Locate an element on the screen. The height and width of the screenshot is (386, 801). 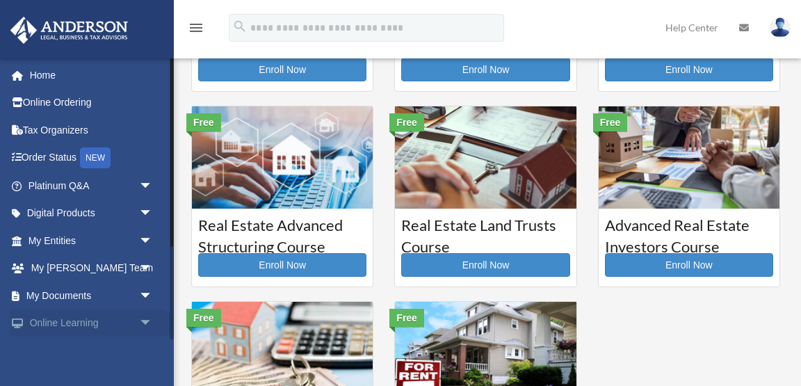
a: Digital Productsarrow_drop_down is located at coordinates (92, 213).